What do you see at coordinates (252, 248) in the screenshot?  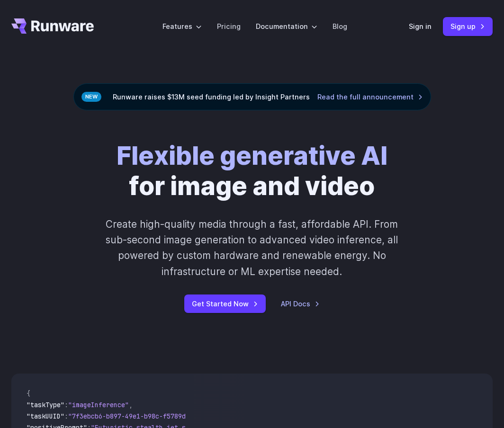 I see `p: Create high-quality media through a fast, affordable API. From sub-second image generation to adv...` at bounding box center [252, 248].